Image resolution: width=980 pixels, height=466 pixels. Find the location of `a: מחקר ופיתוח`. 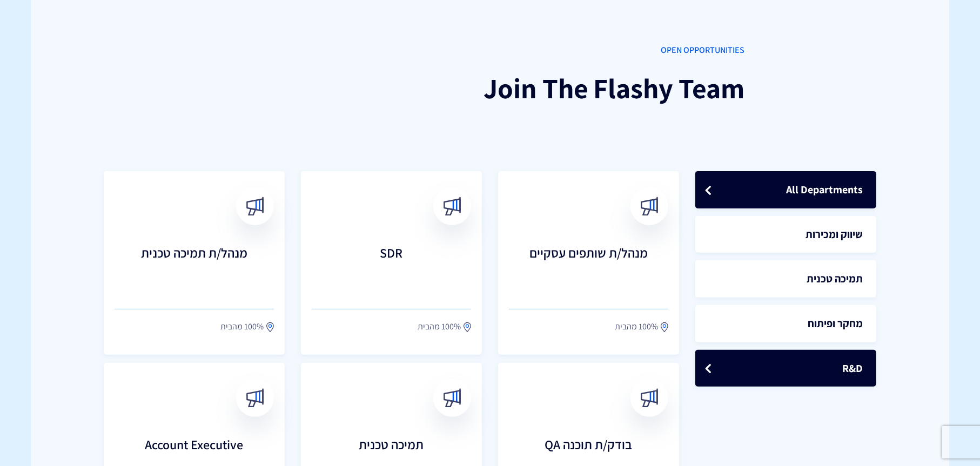

a: מחקר ופיתוח is located at coordinates (786, 324).